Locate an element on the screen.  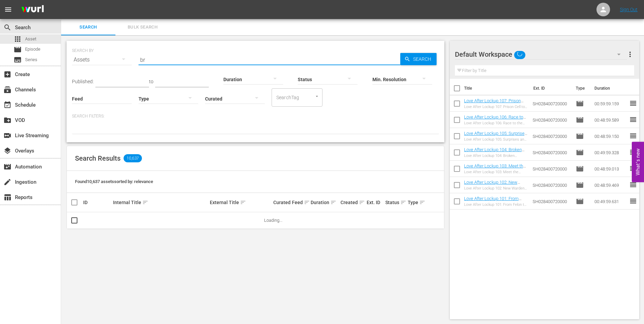
td: 00:49:59.631 is located at coordinates (610, 201).